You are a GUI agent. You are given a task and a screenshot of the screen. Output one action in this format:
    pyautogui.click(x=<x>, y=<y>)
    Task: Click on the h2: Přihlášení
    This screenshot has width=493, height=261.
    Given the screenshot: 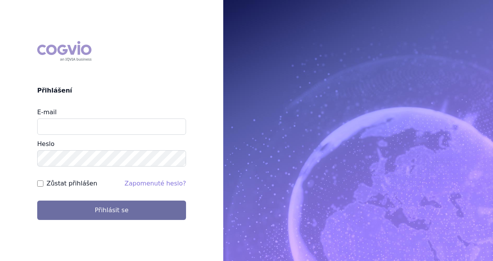 What is the action you would take?
    pyautogui.click(x=112, y=91)
    